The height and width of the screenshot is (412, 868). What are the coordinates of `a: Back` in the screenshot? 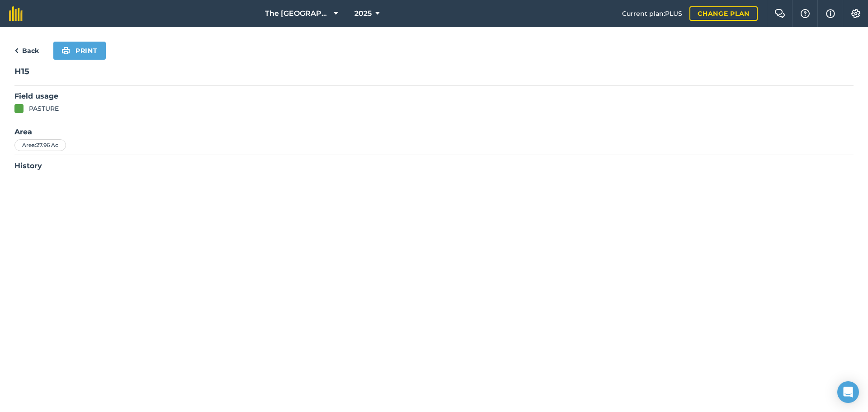 It's located at (27, 50).